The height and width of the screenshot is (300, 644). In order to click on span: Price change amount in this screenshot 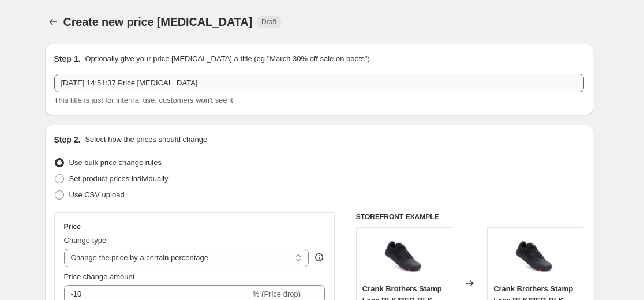, I will do `click(99, 277)`.